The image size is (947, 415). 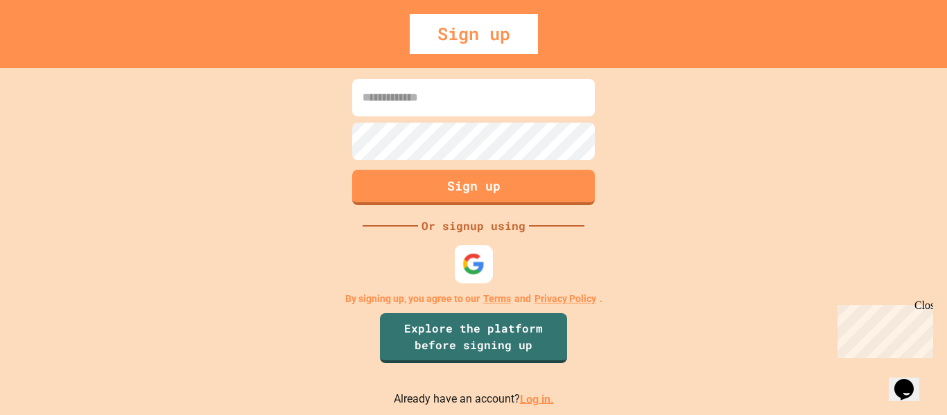 What do you see at coordinates (474, 34) in the screenshot?
I see `div: Sign up` at bounding box center [474, 34].